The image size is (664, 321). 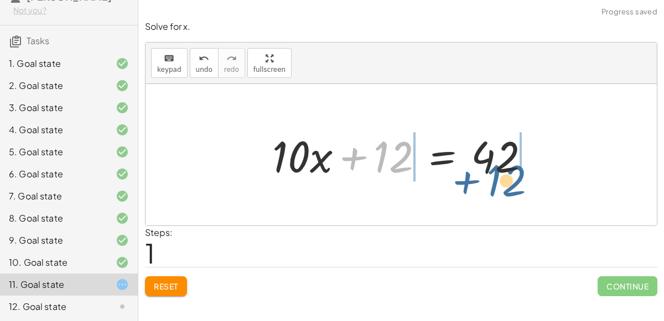 What do you see at coordinates (169, 59) in the screenshot?
I see `i: keyboard` at bounding box center [169, 59].